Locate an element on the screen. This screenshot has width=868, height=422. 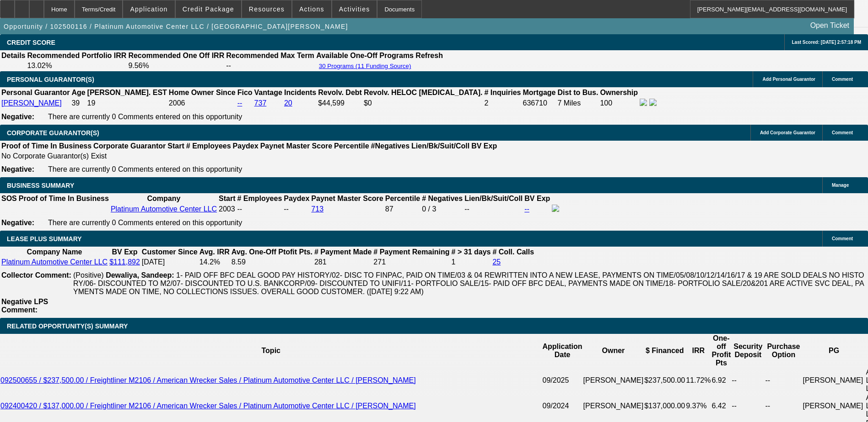
a: 092400420 / $137,000.00 / Freightliner M2106 / American Wrecker Sales / Platinum Automotive Cente... is located at coordinates (208, 406).